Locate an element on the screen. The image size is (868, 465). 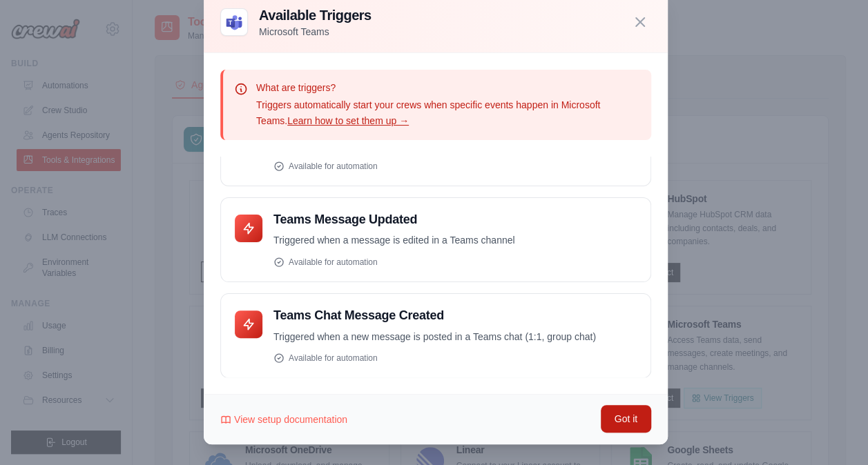
h3: Available Triggers is located at coordinates (315, 16).